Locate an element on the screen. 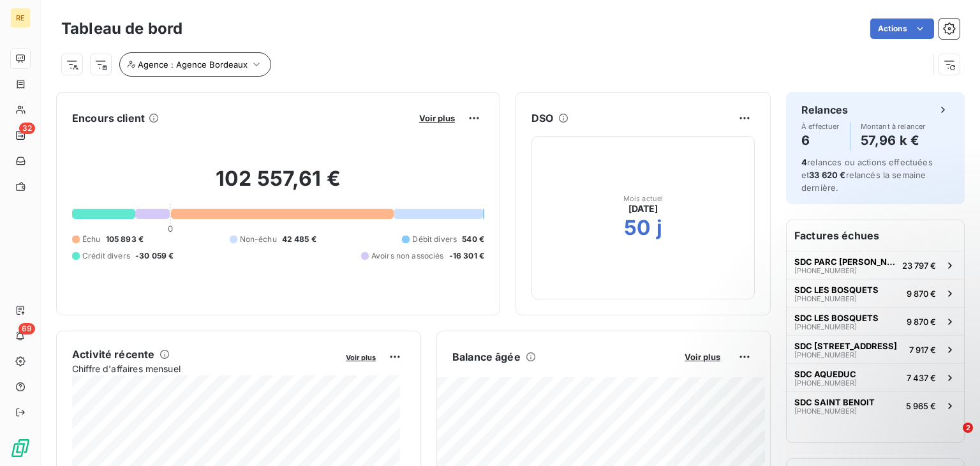 This screenshot has height=466, width=980. span: Agence : Agence Bordeaux is located at coordinates (193, 64).